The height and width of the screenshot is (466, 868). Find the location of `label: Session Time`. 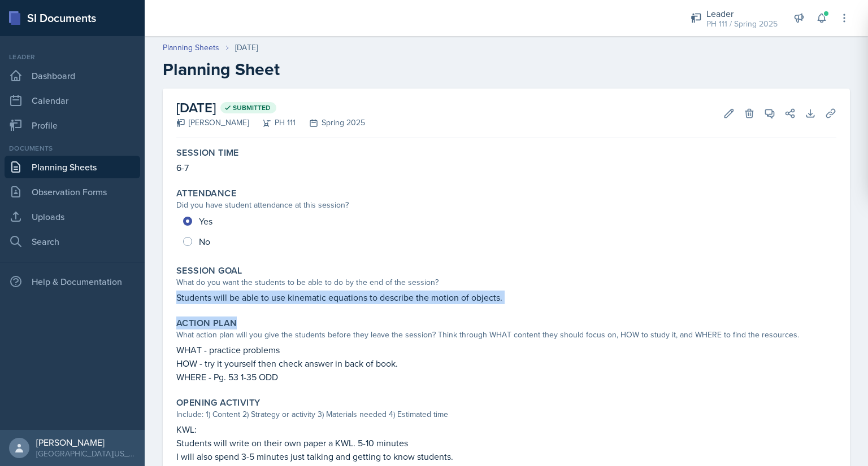

label: Session Time is located at coordinates (207, 153).